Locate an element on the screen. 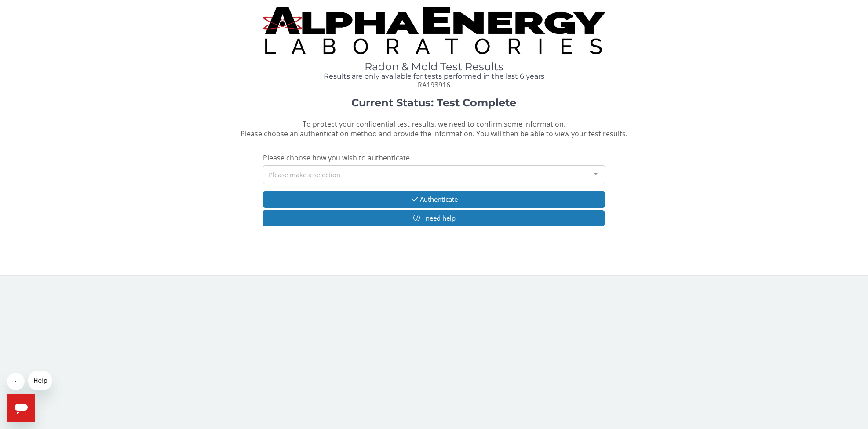 This screenshot has height=429, width=868. h1: Radon & Mold Test Results is located at coordinates (434, 67).